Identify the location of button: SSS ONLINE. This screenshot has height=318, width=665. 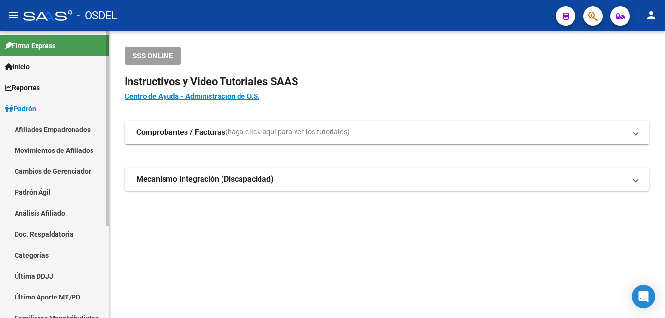
(152, 55).